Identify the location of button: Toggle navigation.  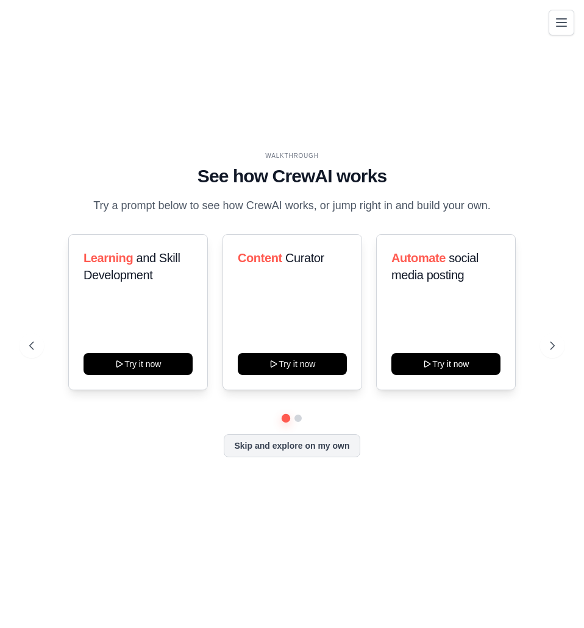
(561, 23).